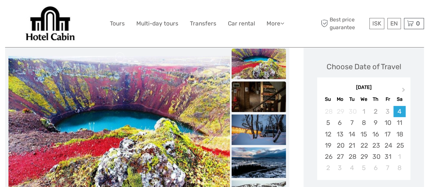  What do you see at coordinates (352, 145) in the screenshot?
I see `div: Choose Tuesday, October 21st, 2025` at bounding box center [352, 145].